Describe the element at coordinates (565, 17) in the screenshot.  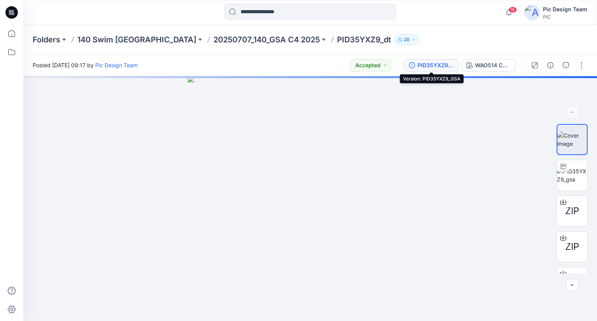
I see `div: PIC` at that location.